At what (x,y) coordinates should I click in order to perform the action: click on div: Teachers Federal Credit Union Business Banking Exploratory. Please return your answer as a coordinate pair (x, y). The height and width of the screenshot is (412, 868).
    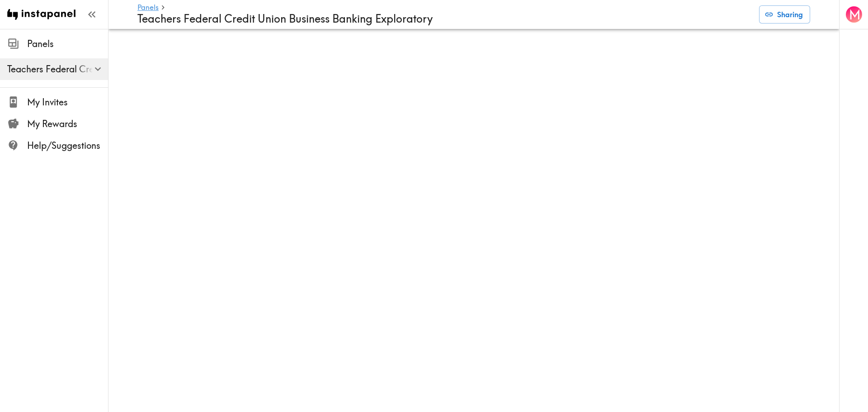
    Looking at the image, I should click on (57, 69).